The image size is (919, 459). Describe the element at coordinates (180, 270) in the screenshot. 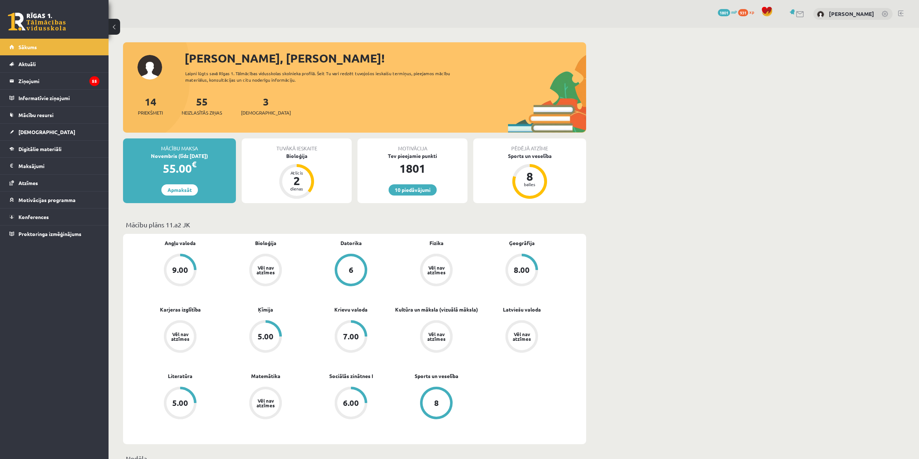

I see `div: 9.00` at that location.